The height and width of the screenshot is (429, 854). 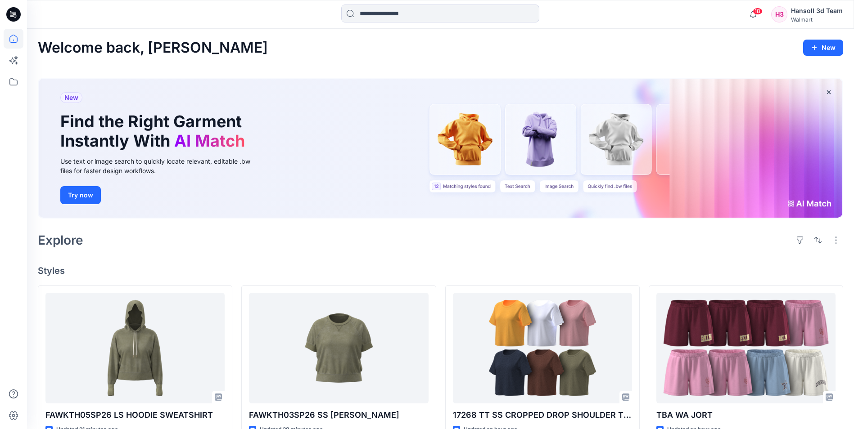 I want to click on h2: Explore, so click(x=60, y=240).